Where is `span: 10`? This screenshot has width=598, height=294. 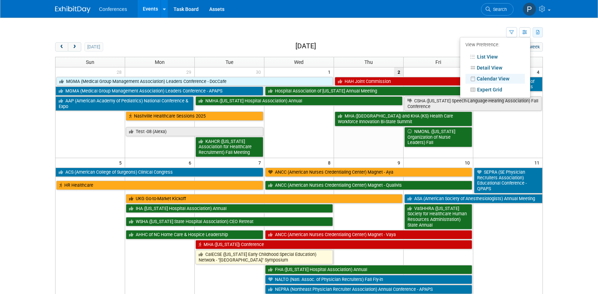
span: 10 is located at coordinates (468, 163).